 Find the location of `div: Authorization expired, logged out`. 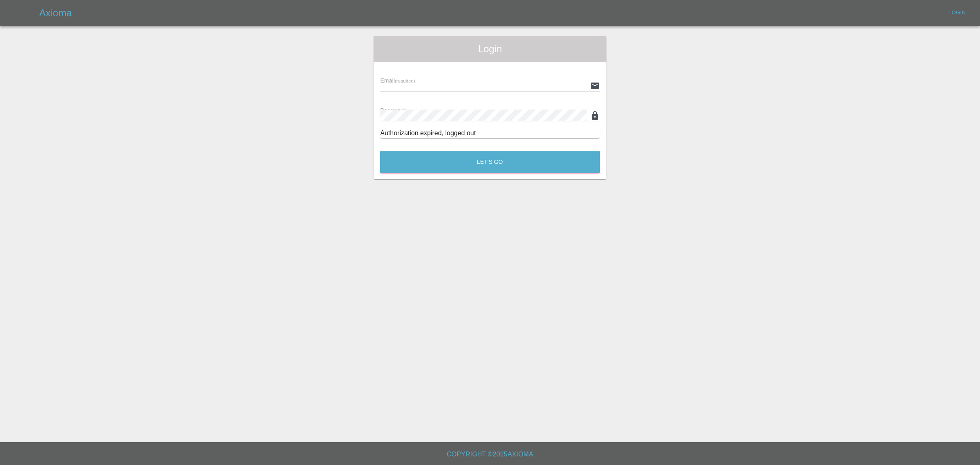

div: Authorization expired, logged out is located at coordinates (490, 133).